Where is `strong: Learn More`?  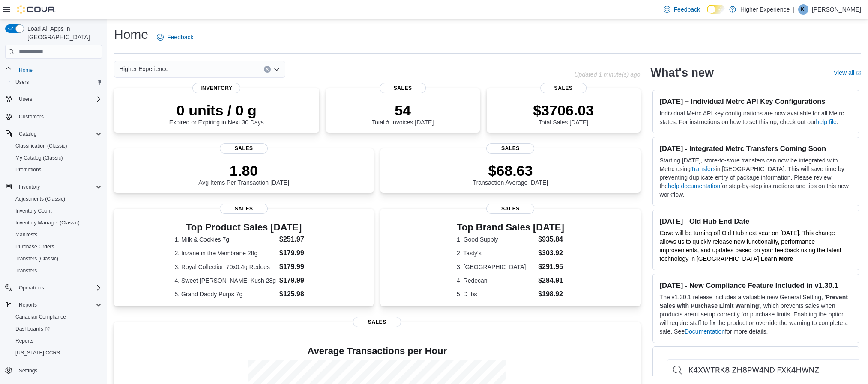
strong: Learn More is located at coordinates (776, 259).